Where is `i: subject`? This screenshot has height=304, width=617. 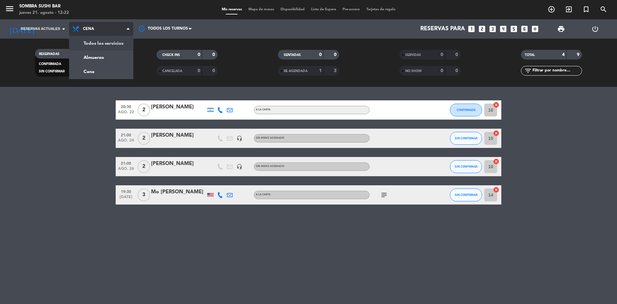 i: subject is located at coordinates (384, 195).